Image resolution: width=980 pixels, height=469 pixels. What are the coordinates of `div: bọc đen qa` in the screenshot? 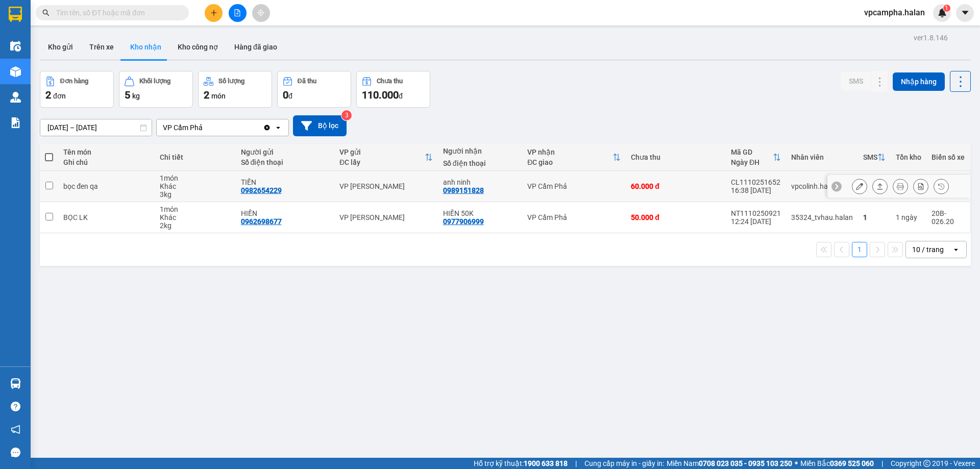 It's located at (106, 186).